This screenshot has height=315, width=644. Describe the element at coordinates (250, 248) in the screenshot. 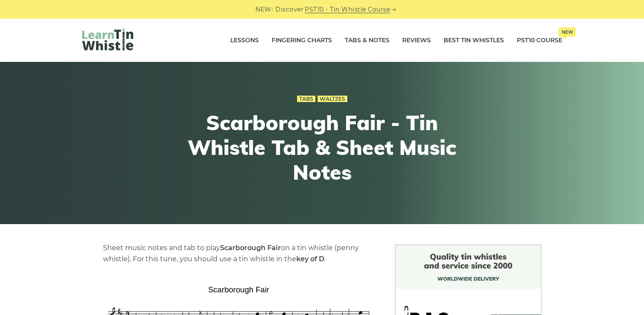

I see `strong: Scarborough Fair` at that location.